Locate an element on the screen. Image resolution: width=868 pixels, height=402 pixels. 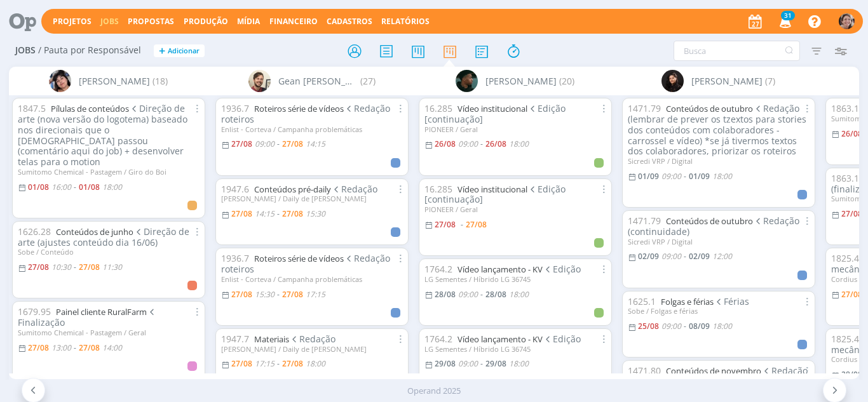
a: Relatórios is located at coordinates (405, 21).